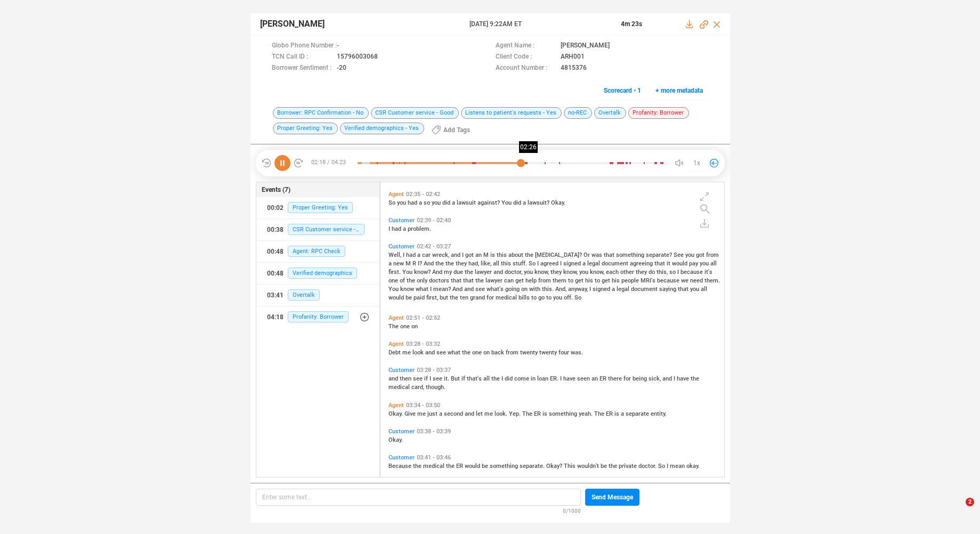  Describe the element at coordinates (628, 272) in the screenshot. I see `span: other` at that location.